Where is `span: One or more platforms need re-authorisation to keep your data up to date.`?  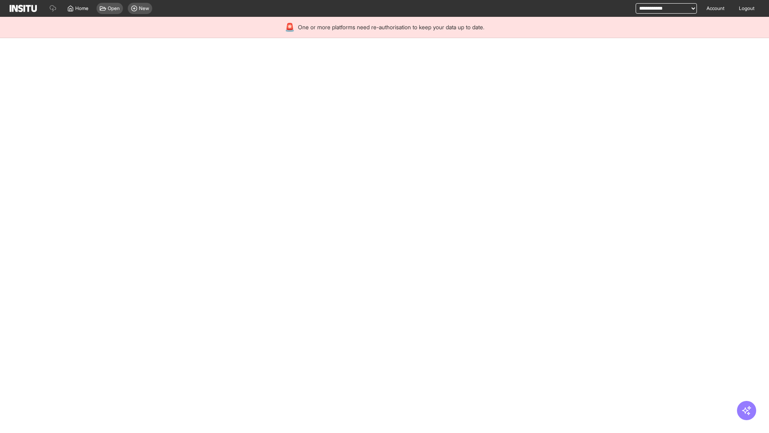 span: One or more platforms need re-authorisation to keep your data up to date. is located at coordinates (391, 27).